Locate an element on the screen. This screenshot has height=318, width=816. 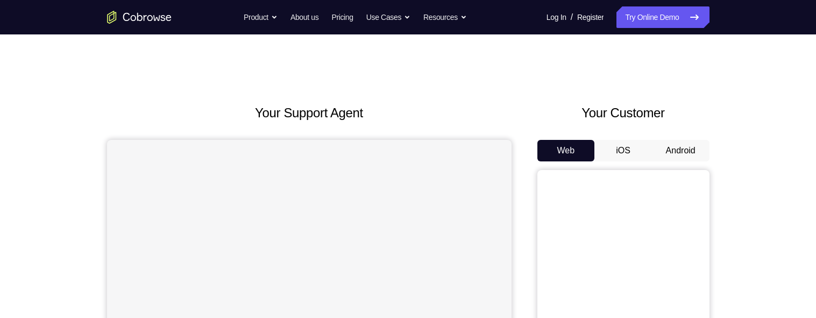
button: Web is located at coordinates (566, 151).